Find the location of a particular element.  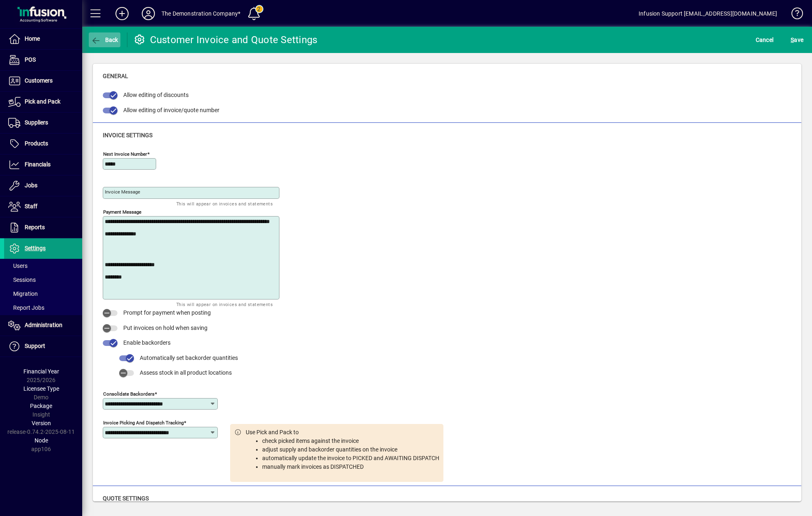

span: Customers is located at coordinates (39, 81).